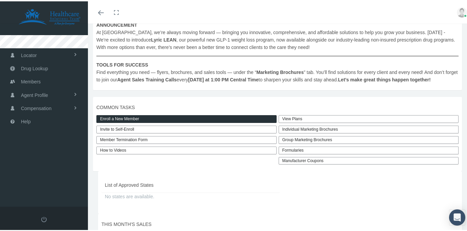 The width and height of the screenshot is (467, 231). What do you see at coordinates (368, 149) in the screenshot?
I see `div: Formularies` at bounding box center [368, 149].